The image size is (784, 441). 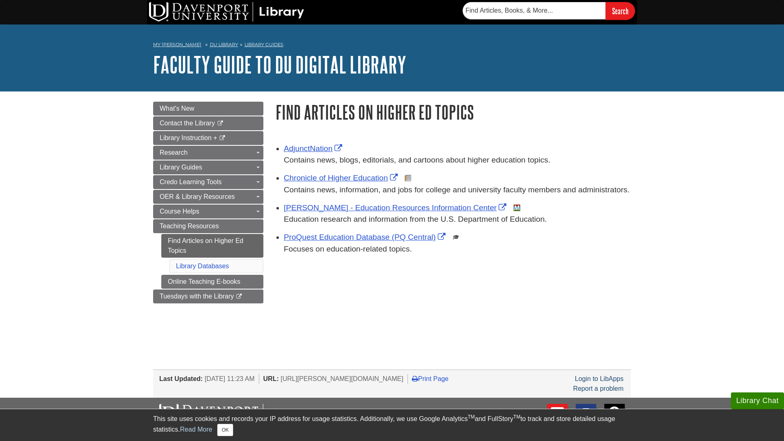 I want to click on a: Text, so click(x=586, y=418).